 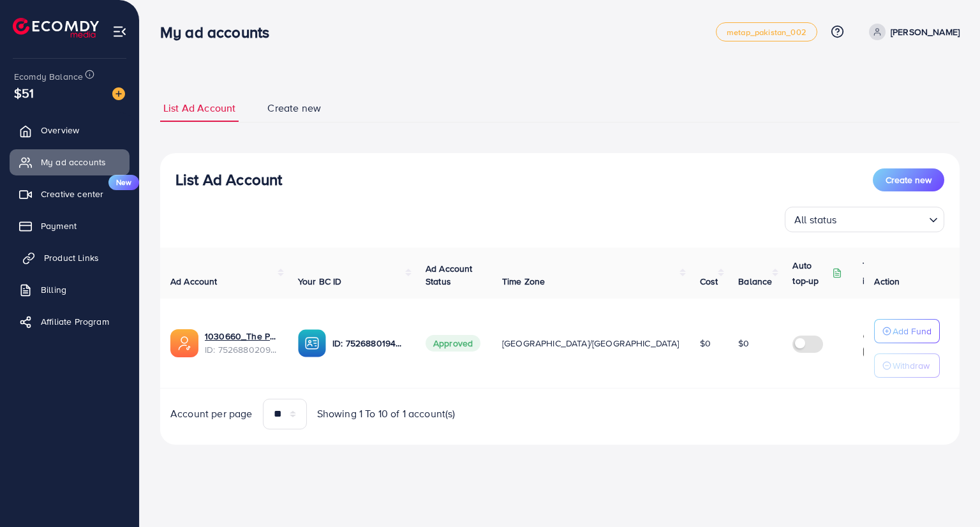 I want to click on img: ic-ba-acc.ded83a64.svg, so click(x=312, y=343).